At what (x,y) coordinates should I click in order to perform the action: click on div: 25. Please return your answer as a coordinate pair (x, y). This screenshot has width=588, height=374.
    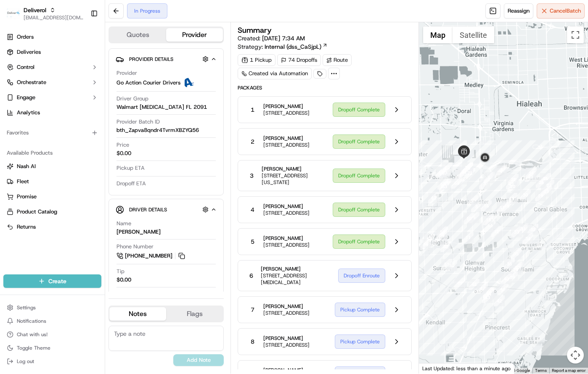
    Looking at the image, I should click on (546, 178).